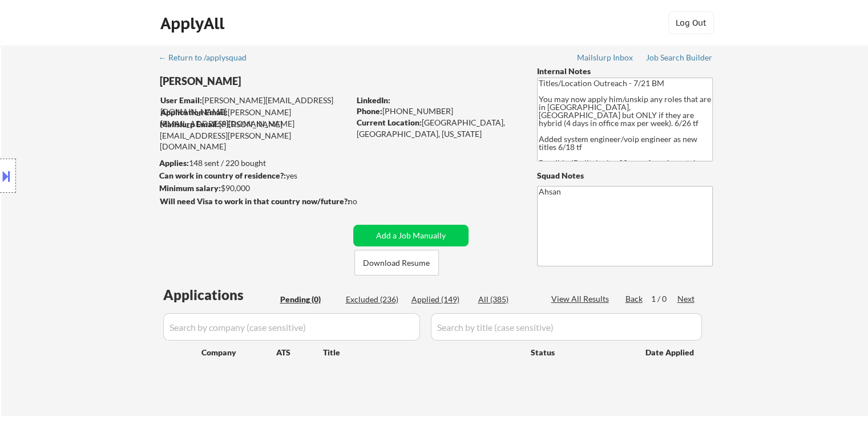 The width and height of the screenshot is (868, 421). I want to click on div: ApplyAll, so click(194, 23).